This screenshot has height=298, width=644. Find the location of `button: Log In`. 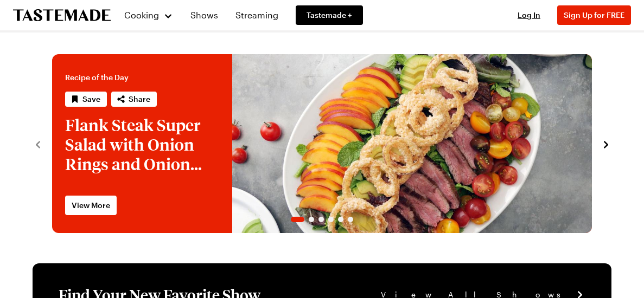

button: Log In is located at coordinates (529, 15).